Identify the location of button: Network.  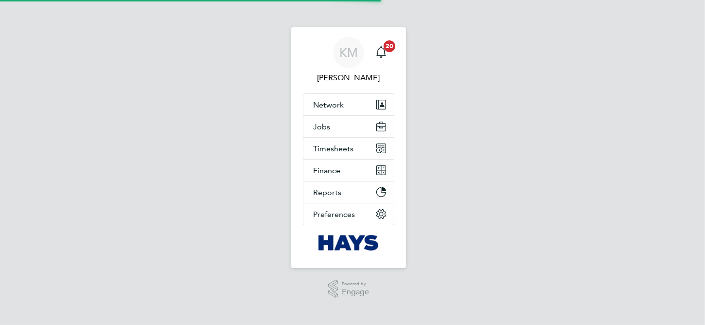
(349, 105).